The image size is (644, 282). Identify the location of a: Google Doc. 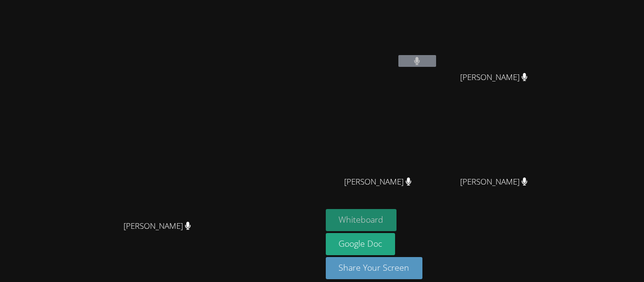
(360, 244).